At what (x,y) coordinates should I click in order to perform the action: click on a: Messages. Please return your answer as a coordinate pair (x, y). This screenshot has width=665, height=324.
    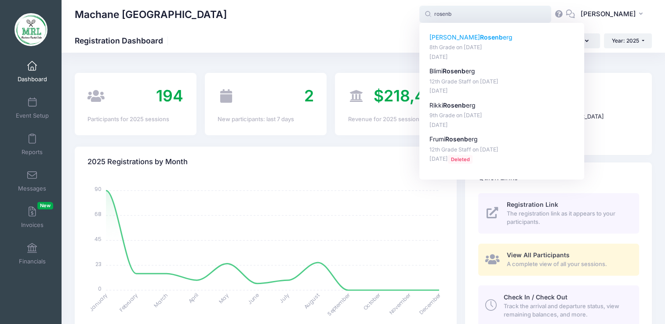
    Looking at the image, I should click on (32, 181).